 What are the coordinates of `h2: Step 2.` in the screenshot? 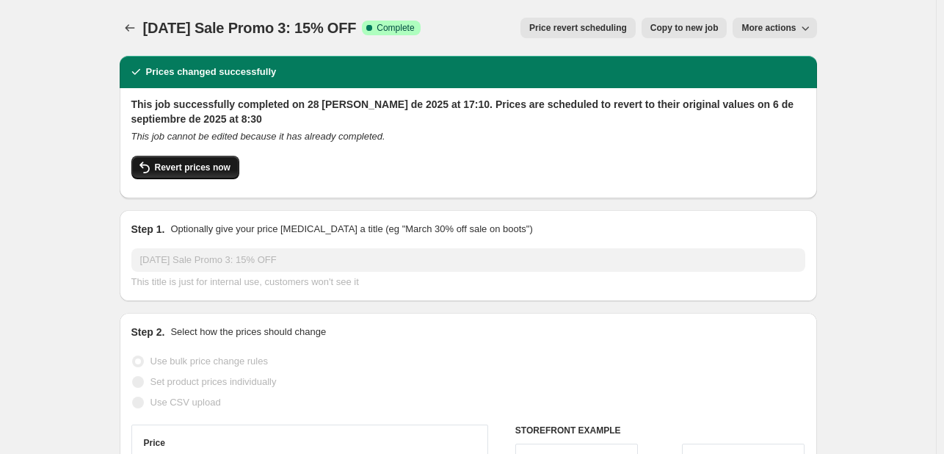 It's located at (148, 332).